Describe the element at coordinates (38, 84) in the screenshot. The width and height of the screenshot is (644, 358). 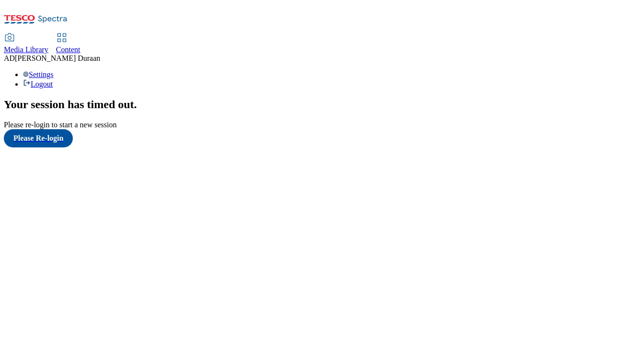
I see `a: Logout` at that location.